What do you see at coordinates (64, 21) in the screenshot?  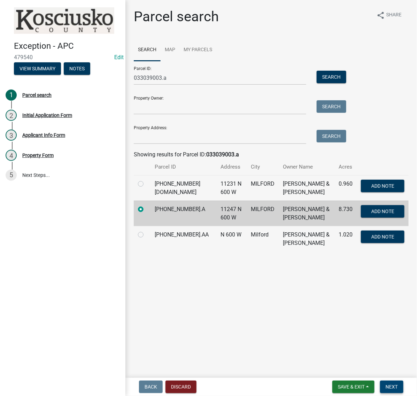 I see `img: Kosciusko County, Indiana` at bounding box center [64, 21].